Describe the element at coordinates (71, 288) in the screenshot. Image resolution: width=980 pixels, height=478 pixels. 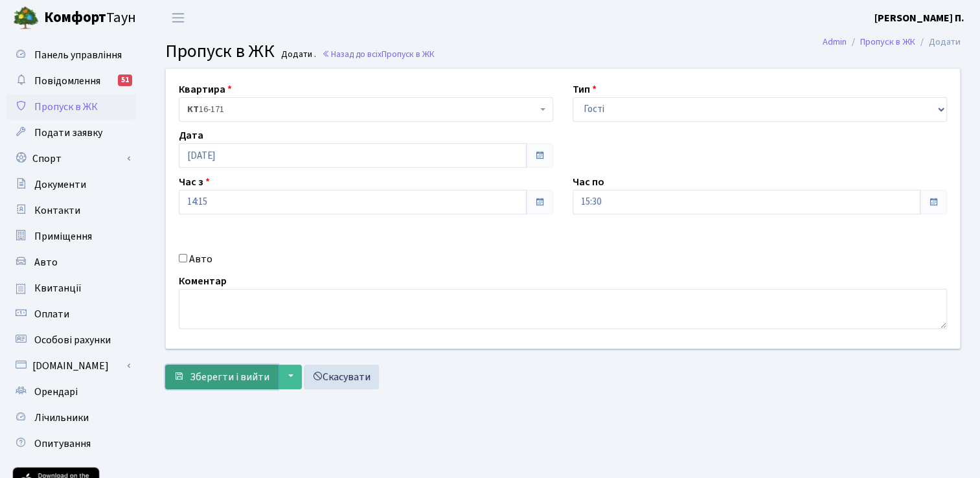
I see `a: Квитанції` at that location.